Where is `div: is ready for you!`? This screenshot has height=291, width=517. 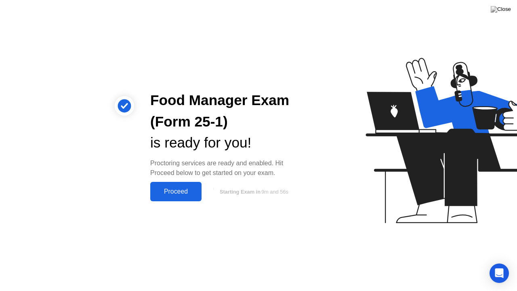
div: is ready for you! is located at coordinates (226, 143).